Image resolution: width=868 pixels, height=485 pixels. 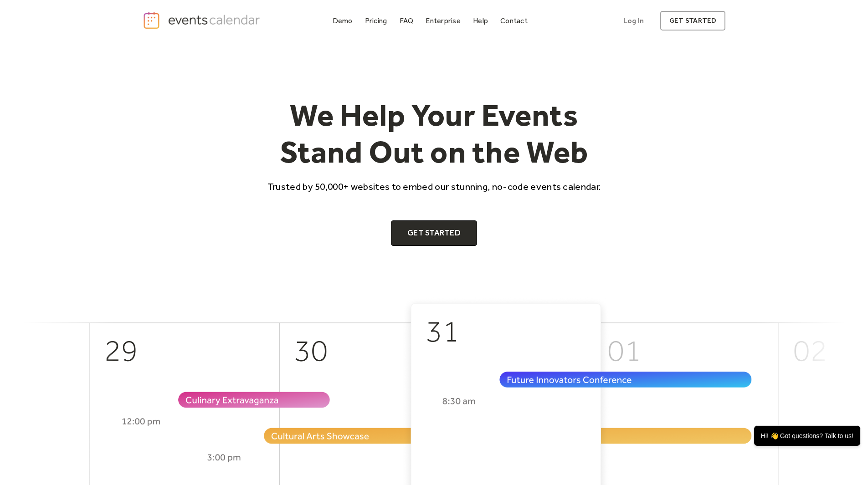 What do you see at coordinates (376, 21) in the screenshot?
I see `a: Pricing` at bounding box center [376, 21].